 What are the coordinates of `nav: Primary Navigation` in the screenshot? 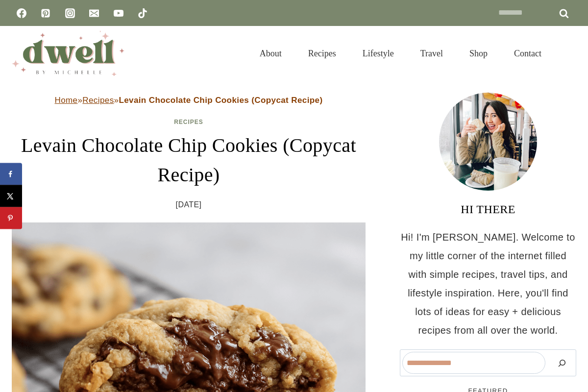 It's located at (400, 53).